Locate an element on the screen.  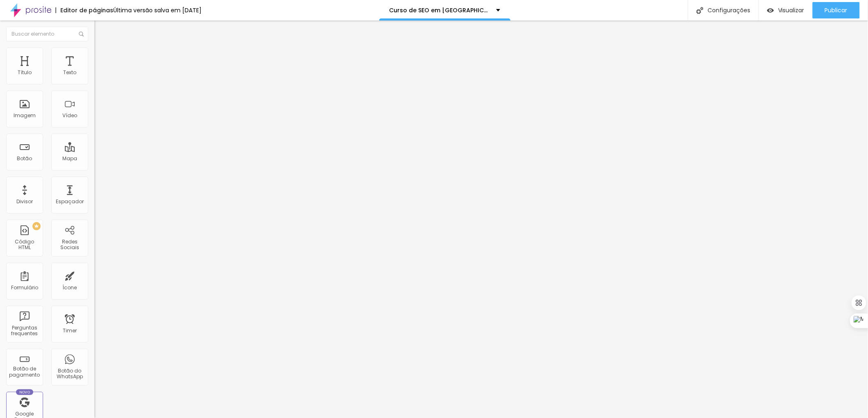
div: Divisor is located at coordinates (25, 202).